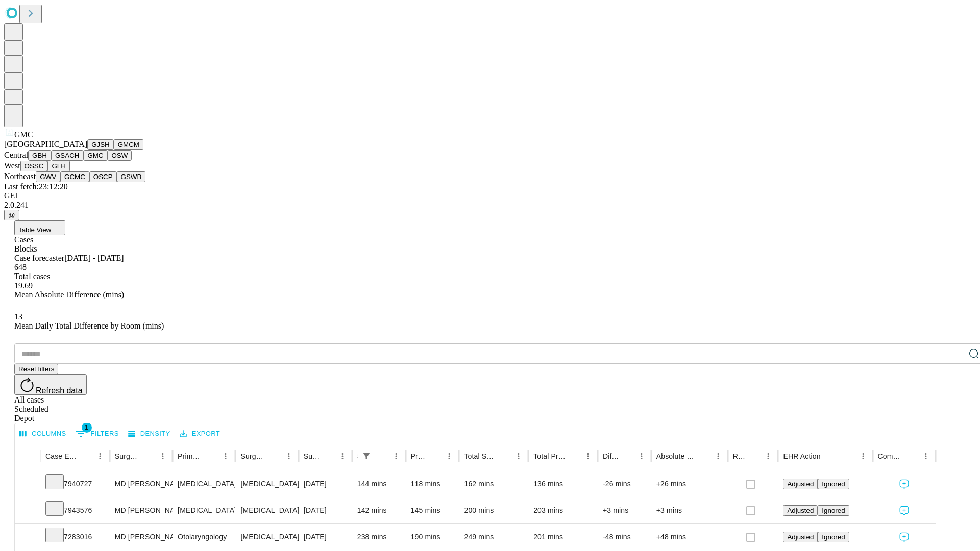 Image resolution: width=980 pixels, height=551 pixels. I want to click on div: +48 mins, so click(690, 536).